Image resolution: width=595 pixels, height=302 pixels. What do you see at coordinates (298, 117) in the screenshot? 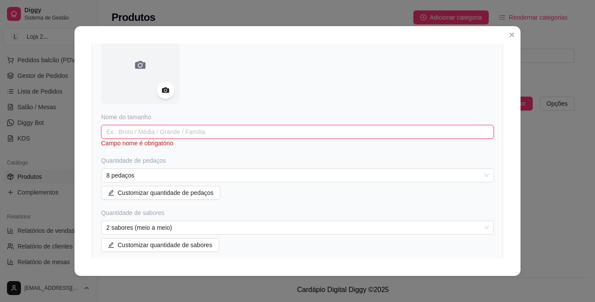
I see `div: Nome do tamanho` at bounding box center [298, 117].